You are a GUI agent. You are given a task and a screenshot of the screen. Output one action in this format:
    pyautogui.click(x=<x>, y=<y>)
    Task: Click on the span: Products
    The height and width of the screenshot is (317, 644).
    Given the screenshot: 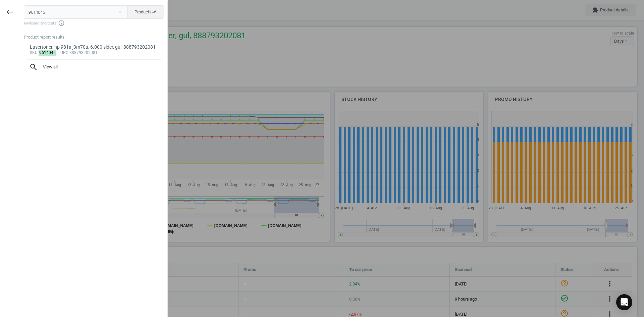 What is the action you would take?
    pyautogui.click(x=145, y=12)
    